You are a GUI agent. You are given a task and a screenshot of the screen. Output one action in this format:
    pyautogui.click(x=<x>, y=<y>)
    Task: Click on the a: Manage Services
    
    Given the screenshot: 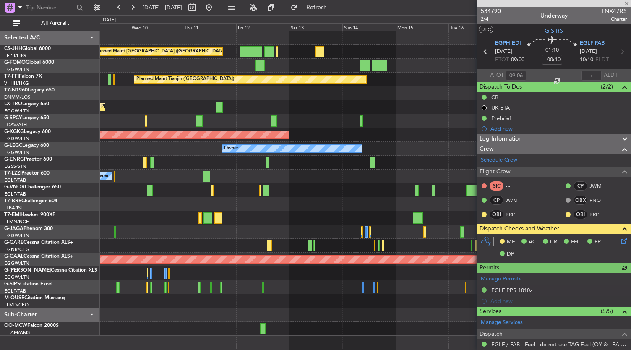 What is the action you would take?
    pyautogui.click(x=501, y=322)
    